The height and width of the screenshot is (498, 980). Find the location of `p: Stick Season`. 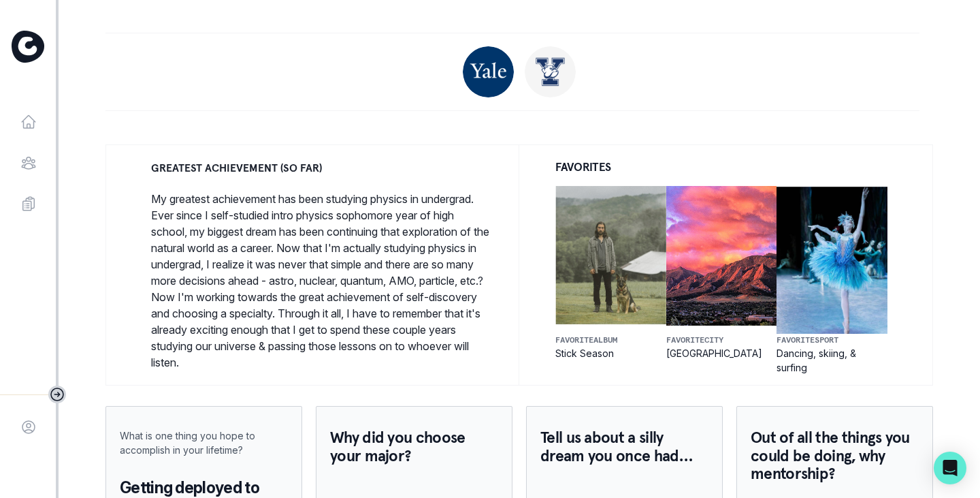

p: Stick Season is located at coordinates (610, 353).